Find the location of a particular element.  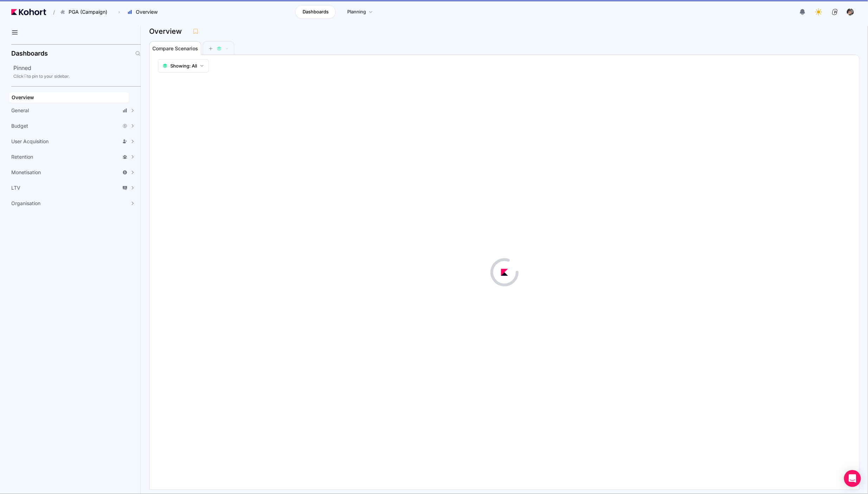

span: User Acquisition is located at coordinates (30, 141).